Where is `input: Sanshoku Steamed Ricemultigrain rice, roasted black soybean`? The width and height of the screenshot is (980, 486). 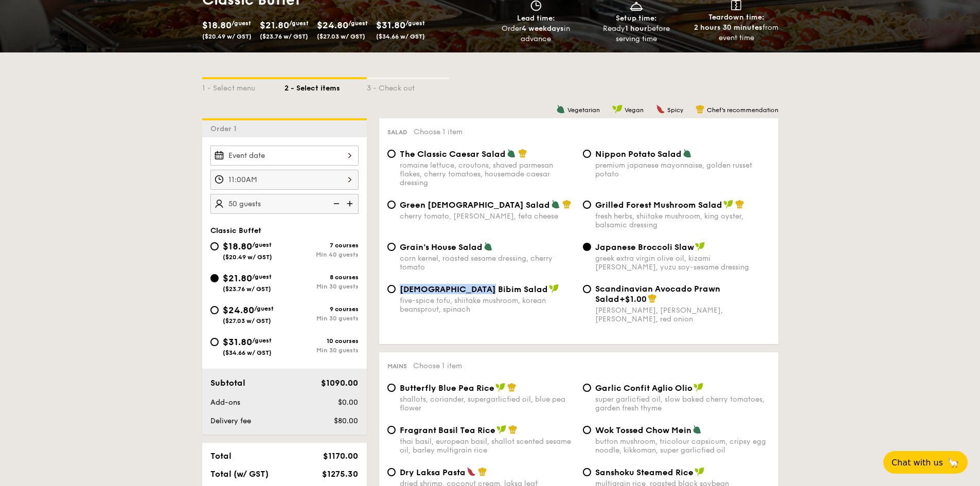 input: Sanshoku Steamed Ricemultigrain rice, roasted black soybean is located at coordinates (587, 472).